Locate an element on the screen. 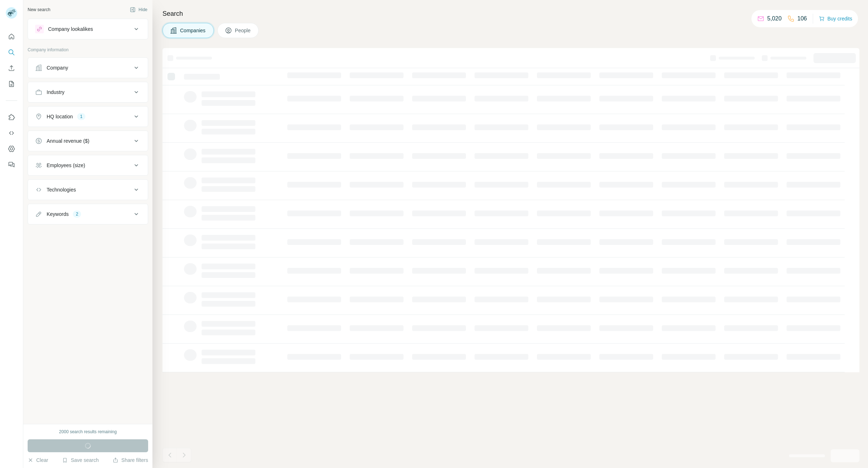 This screenshot has height=468, width=868. div: 2000 search results remaining is located at coordinates (88, 432).